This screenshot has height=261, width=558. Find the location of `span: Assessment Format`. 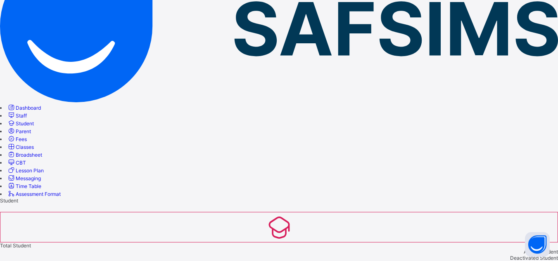

span: Assessment Format is located at coordinates (38, 194).